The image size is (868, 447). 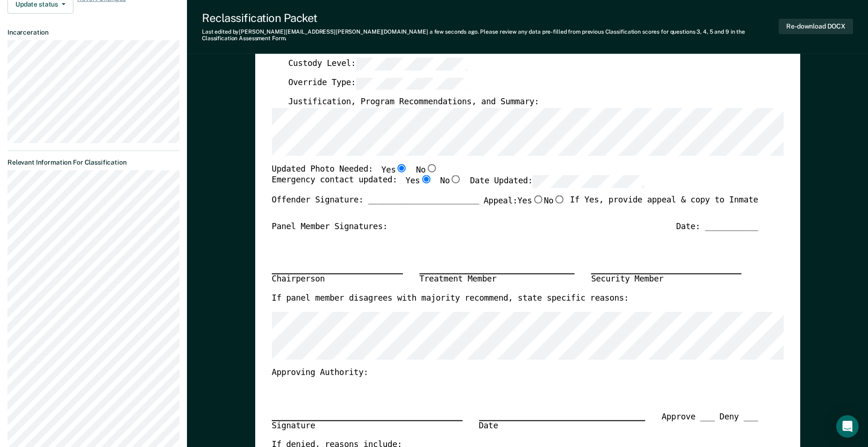 I want to click on label: Override Type:, so click(x=377, y=83).